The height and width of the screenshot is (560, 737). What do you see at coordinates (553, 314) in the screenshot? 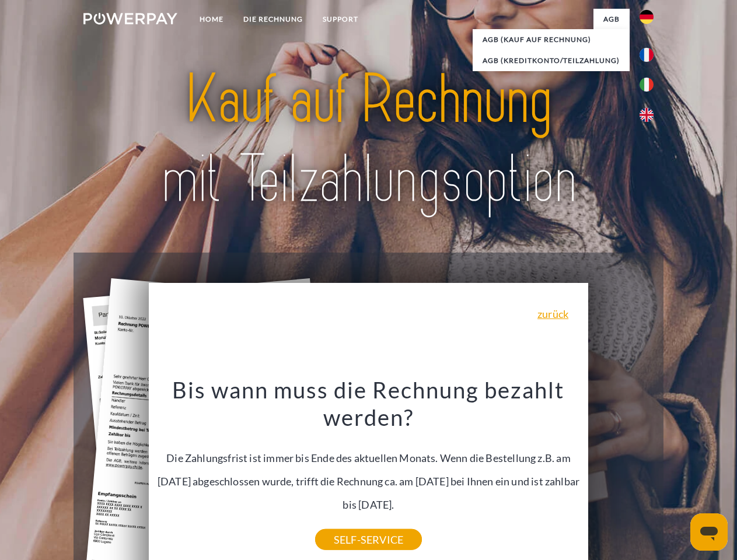
I see `a: zurück` at bounding box center [553, 314].